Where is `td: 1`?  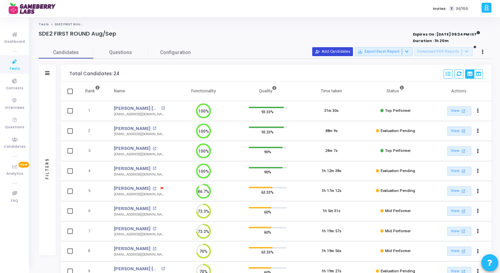 td: 1 is located at coordinates (92, 111).